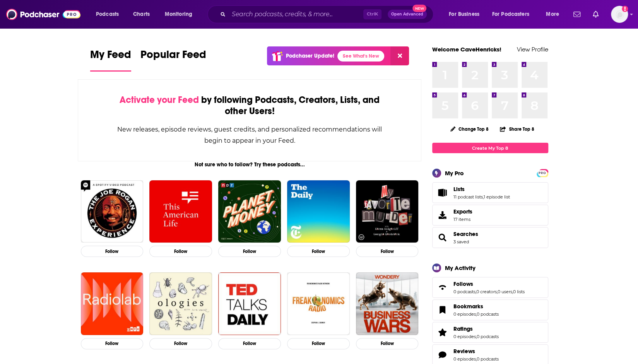  I want to click on a: Bookmarks, so click(443, 310).